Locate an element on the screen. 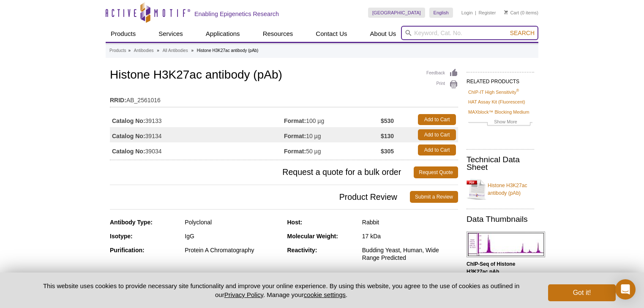 The image size is (644, 308). h2: Data Thumbnails is located at coordinates (500, 220).